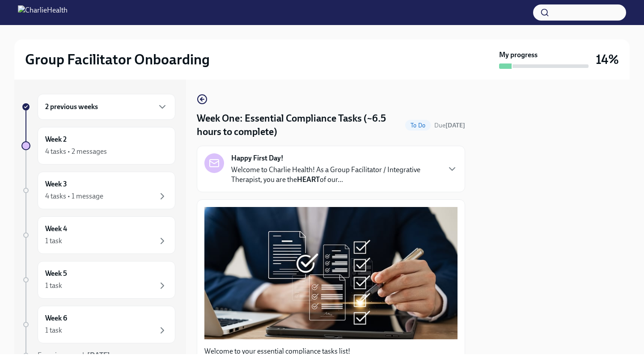 Image resolution: width=644 pixels, height=363 pixels. I want to click on div: 2 previous weeks, so click(107, 107).